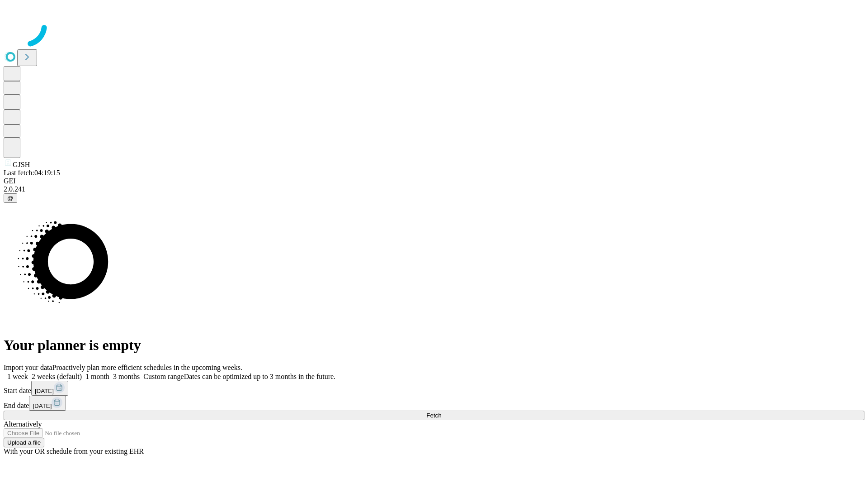  What do you see at coordinates (18, 376) in the screenshot?
I see `span: 1 week` at bounding box center [18, 376].